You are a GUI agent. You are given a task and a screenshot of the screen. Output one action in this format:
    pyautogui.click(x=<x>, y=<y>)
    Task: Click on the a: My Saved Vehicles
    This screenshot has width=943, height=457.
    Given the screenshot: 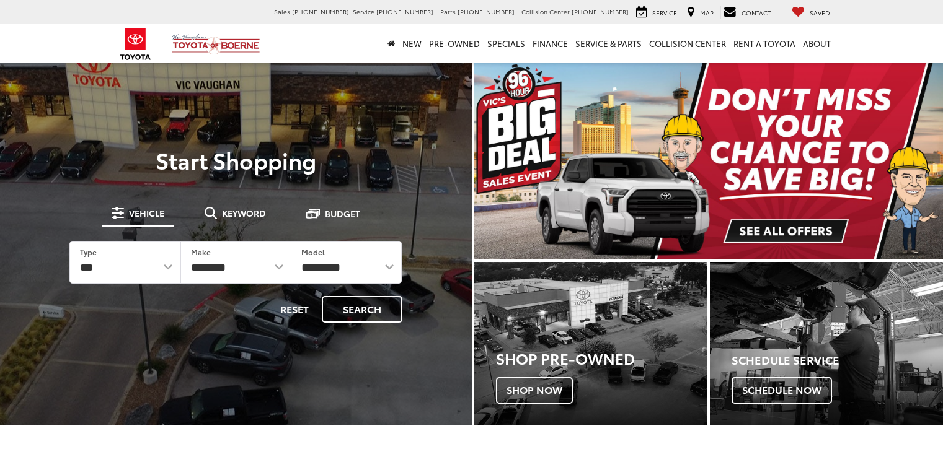 What is the action you would take?
    pyautogui.click(x=811, y=12)
    